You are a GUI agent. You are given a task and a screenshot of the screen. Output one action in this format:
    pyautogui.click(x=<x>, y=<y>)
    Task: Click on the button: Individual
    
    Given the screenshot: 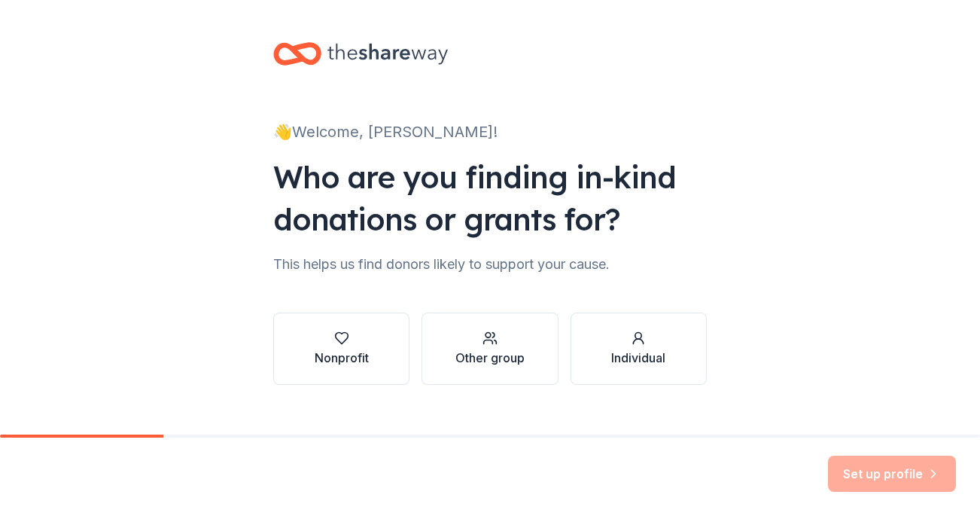 What is the action you would take?
    pyautogui.click(x=638, y=349)
    